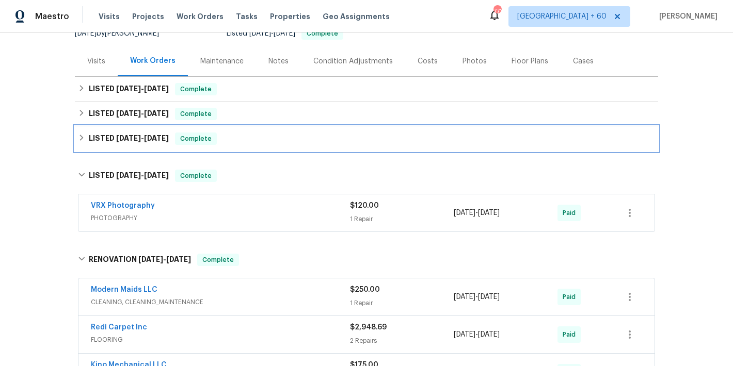  I want to click on a: VRX Photography, so click(123, 206).